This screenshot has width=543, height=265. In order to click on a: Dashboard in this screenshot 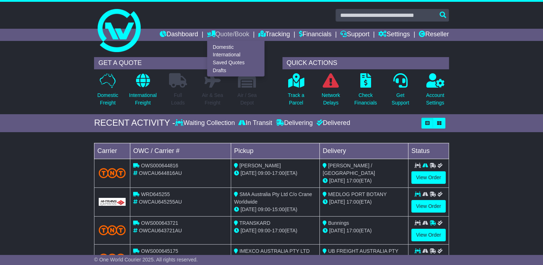, I will do `click(179, 35)`.